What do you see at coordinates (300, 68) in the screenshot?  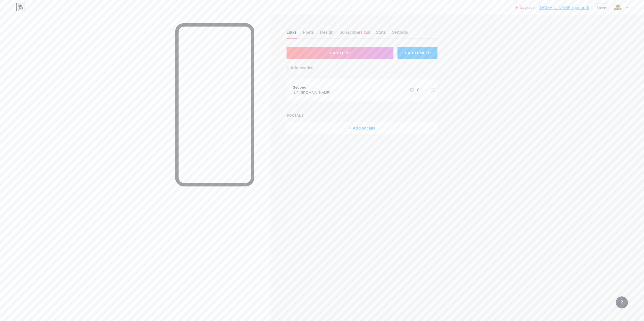 I see `div: + Add header` at bounding box center [300, 68].